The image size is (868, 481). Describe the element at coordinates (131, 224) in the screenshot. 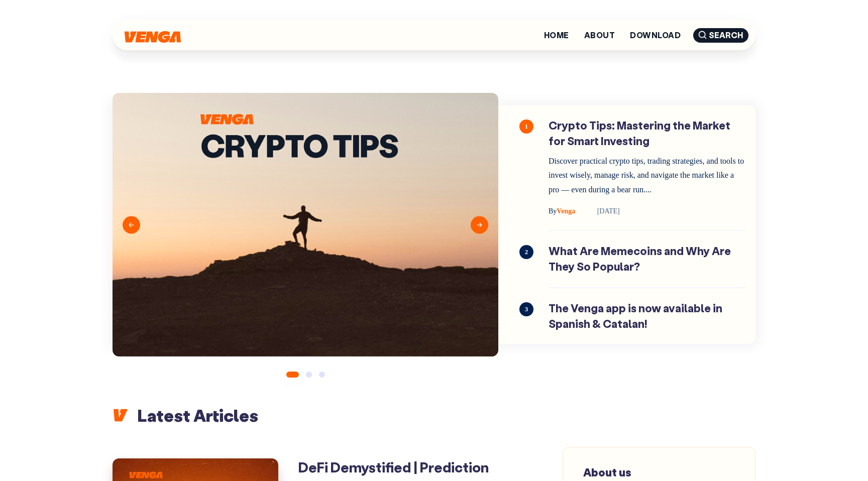

I see `button: Previous` at that location.